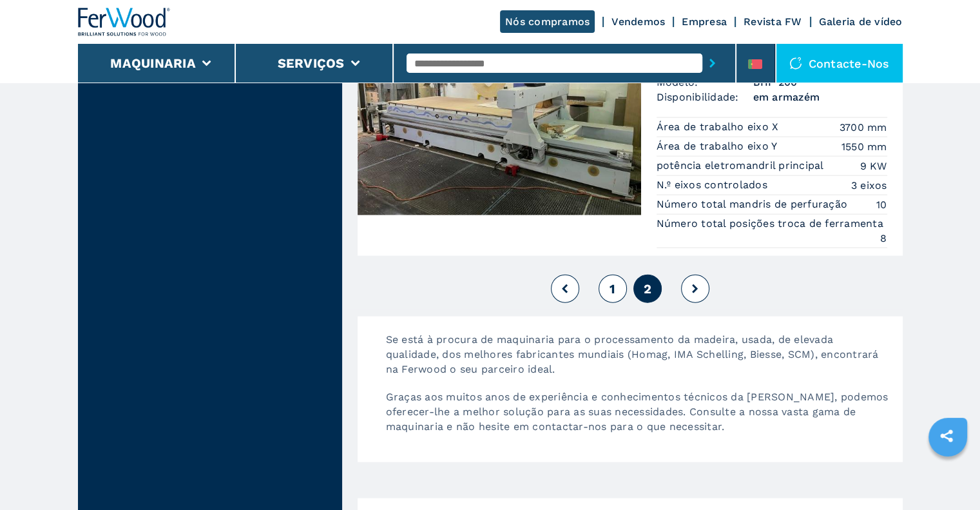  I want to click on em: 8, so click(883, 238).